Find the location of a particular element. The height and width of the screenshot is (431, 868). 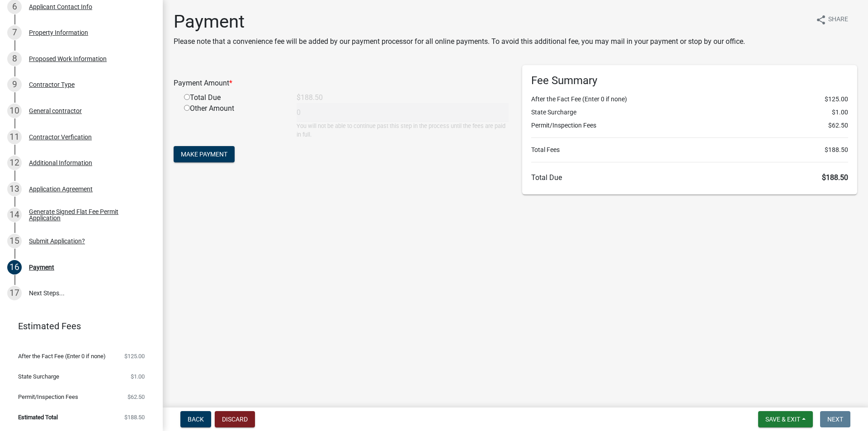

span: Estimated Total is located at coordinates (38, 417).